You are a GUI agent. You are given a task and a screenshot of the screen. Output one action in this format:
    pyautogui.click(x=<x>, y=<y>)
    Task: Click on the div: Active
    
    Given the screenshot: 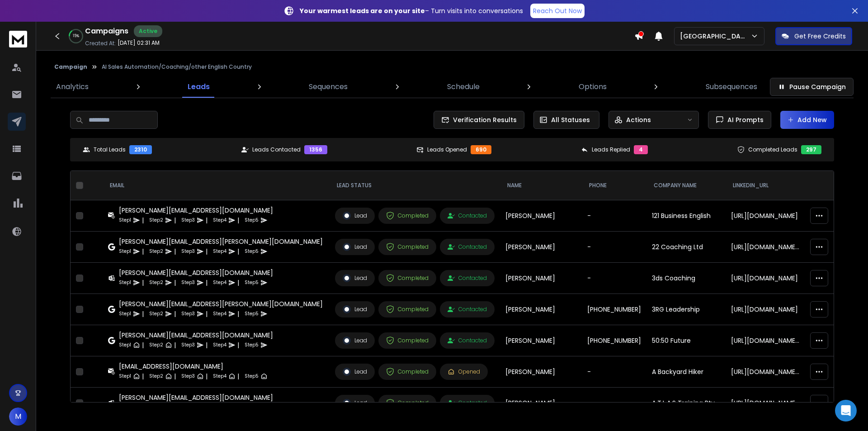 What is the action you would take?
    pyautogui.click(x=148, y=31)
    